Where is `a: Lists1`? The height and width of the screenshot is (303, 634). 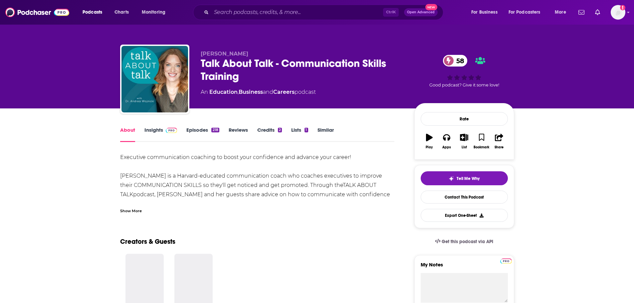
a: Lists1 is located at coordinates (299, 134).